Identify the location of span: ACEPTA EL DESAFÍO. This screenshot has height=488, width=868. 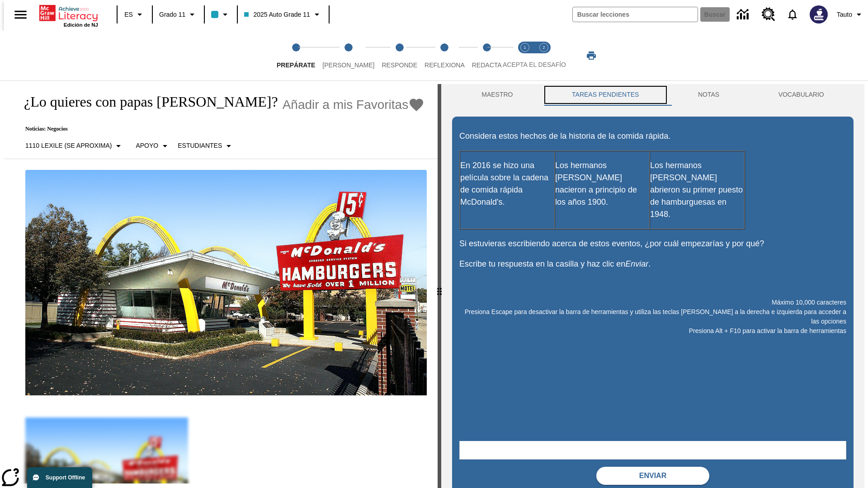
(535, 65).